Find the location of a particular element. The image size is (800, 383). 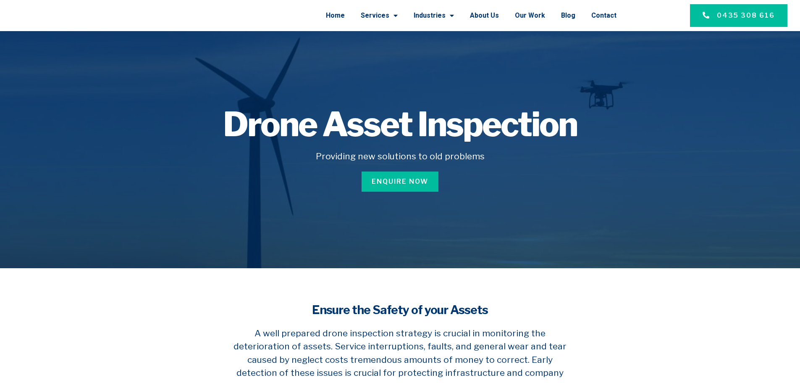

a: About Us is located at coordinates (484, 16).